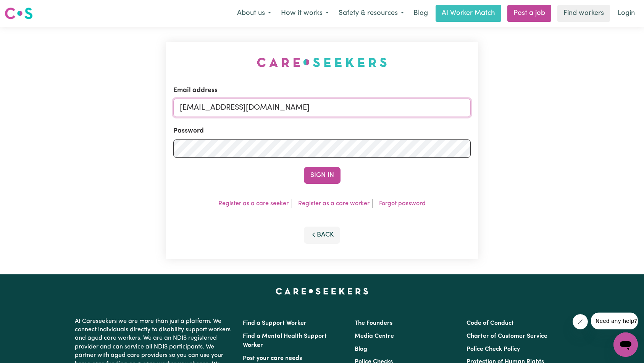 This screenshot has height=363, width=644. Describe the element at coordinates (403, 204) in the screenshot. I see `a: Forgot password` at that location.